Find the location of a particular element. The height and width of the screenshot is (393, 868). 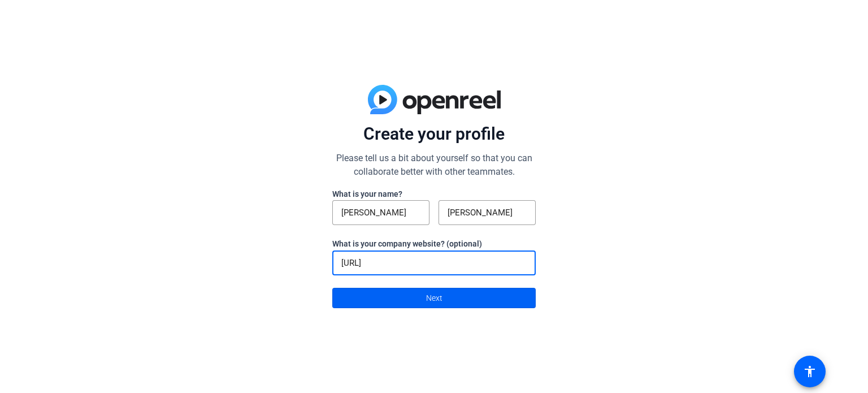

p: Please tell us a bit about yourself so that you can collaborate better with other teammates. is located at coordinates (434, 165).